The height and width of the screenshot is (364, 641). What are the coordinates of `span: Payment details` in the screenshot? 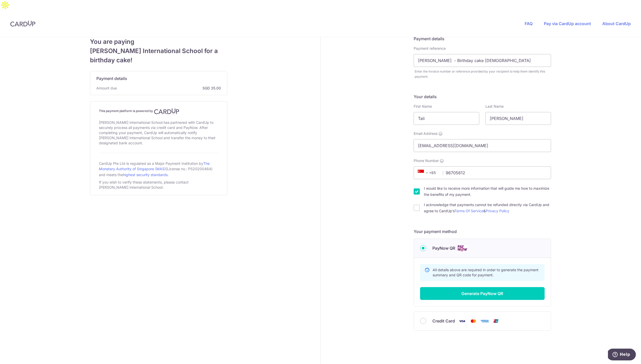 It's located at (112, 79).